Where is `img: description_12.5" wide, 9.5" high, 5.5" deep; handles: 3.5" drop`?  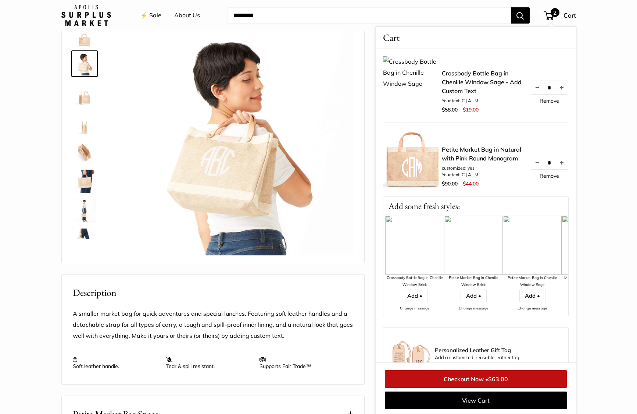 img: description_12.5" wide, 9.5" high, 5.5" deep; handles: 3.5" drop is located at coordinates (85, 122).